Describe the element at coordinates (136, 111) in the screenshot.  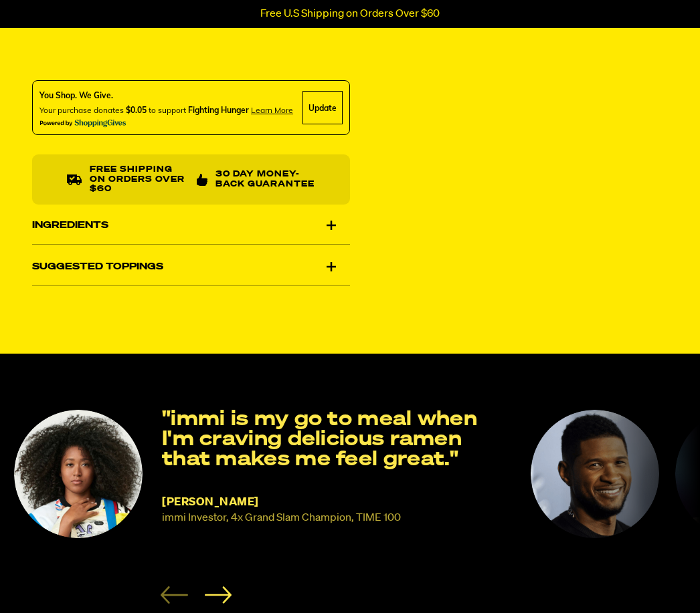
I see `span: $0.05` at that location.